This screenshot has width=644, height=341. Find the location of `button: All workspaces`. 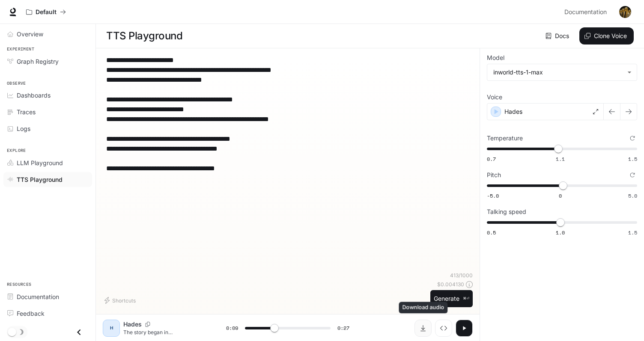

button: All workspaces is located at coordinates (46, 12).